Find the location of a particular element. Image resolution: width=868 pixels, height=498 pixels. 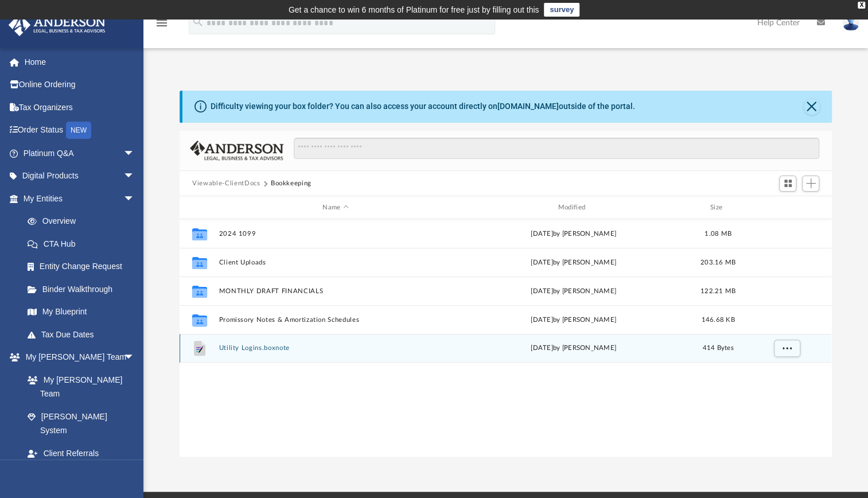

button: Viewable-ClientDocs is located at coordinates (226, 183).